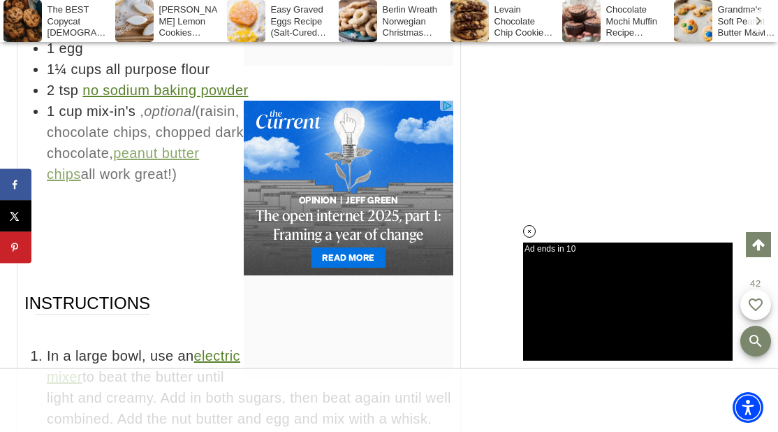 The image size is (778, 432). What do you see at coordinates (71, 48) in the screenshot?
I see `span: egg` at bounding box center [71, 48].